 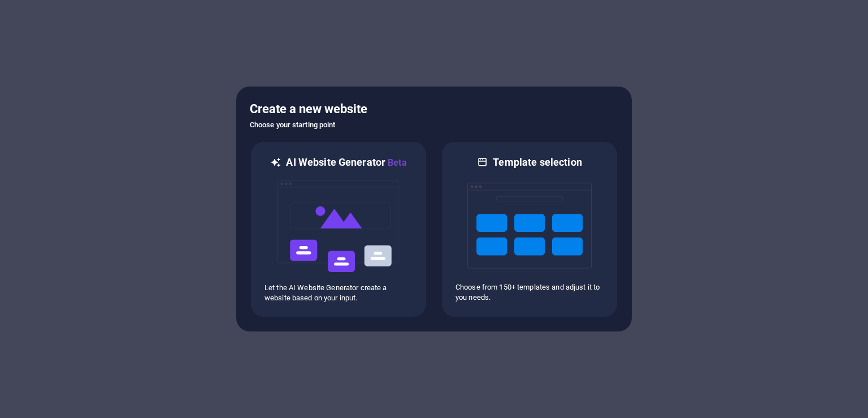 I want to click on h6: Choose your starting point, so click(x=434, y=125).